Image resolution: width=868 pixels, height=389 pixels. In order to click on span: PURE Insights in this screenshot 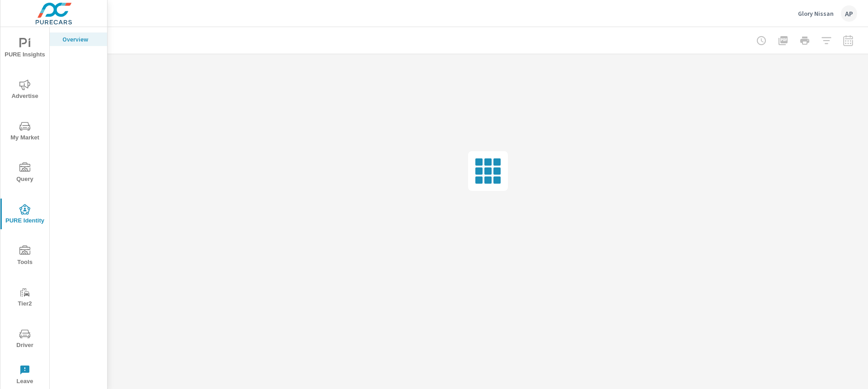, I will do `click(25, 49)`.